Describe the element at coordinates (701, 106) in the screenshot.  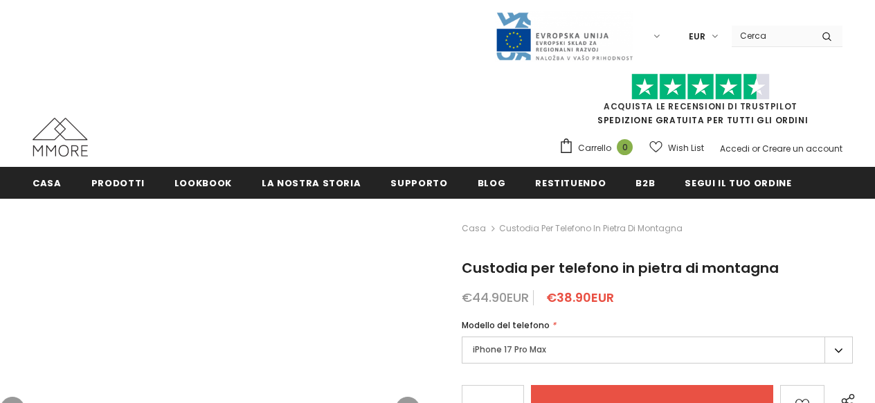
I see `a: Acquista le recensioni di TrustPilot` at that location.